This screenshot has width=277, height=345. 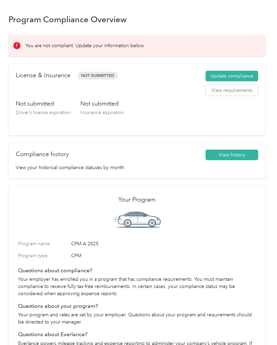 I want to click on button: View history, so click(x=232, y=155).